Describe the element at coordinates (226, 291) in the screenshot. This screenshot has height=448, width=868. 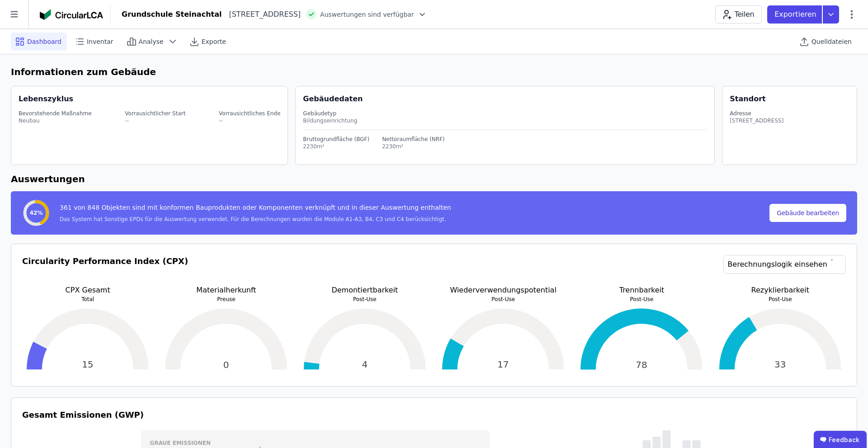
I see `p: Materialherkunft` at that location.